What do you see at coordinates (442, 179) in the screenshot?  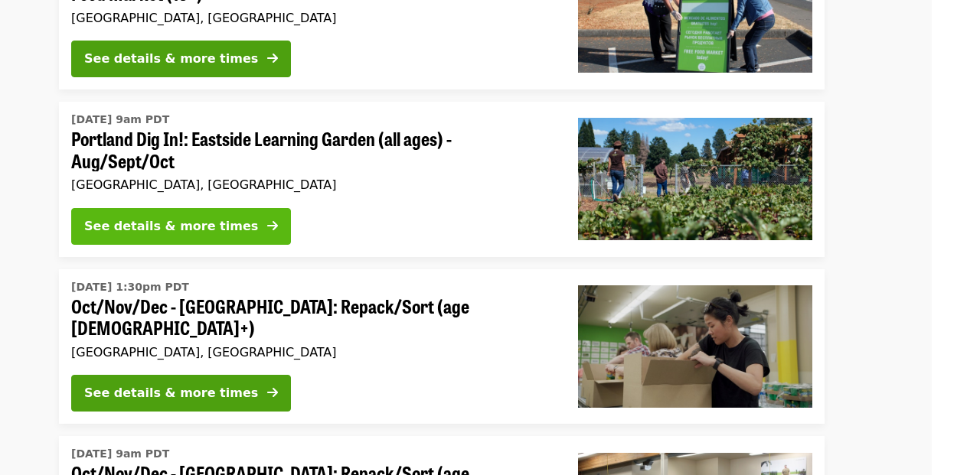 I see `a: See details for "Portland Dig In!: Eastside Learning Garden (all ages) - Aug/Sept/Oct"` at bounding box center [442, 179].